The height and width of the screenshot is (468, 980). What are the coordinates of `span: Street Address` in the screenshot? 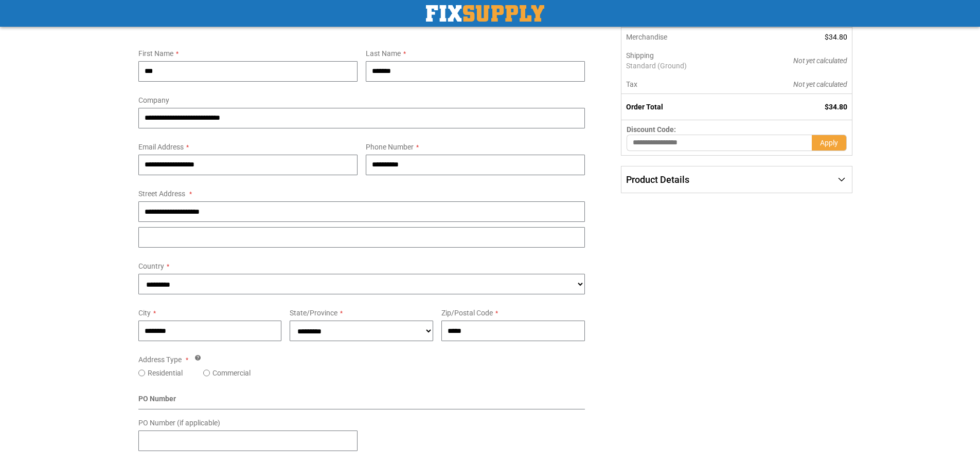 It's located at (161, 194).